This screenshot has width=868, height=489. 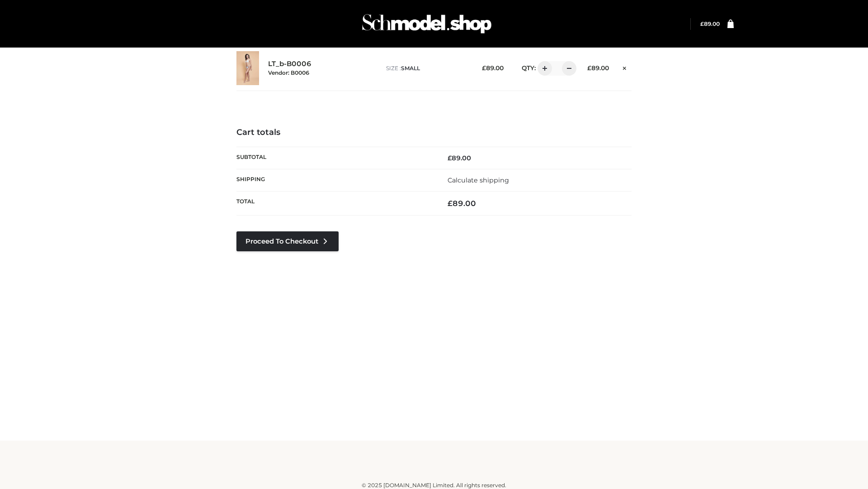 I want to click on h4: Cart totals, so click(x=434, y=132).